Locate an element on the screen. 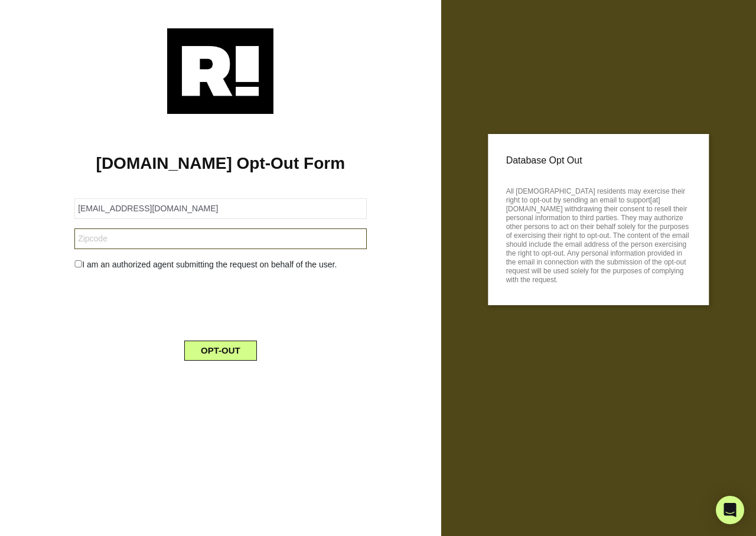 The image size is (756, 536). div: I am an authorized agent submitting the request on behalf of the user. is located at coordinates (220, 265).